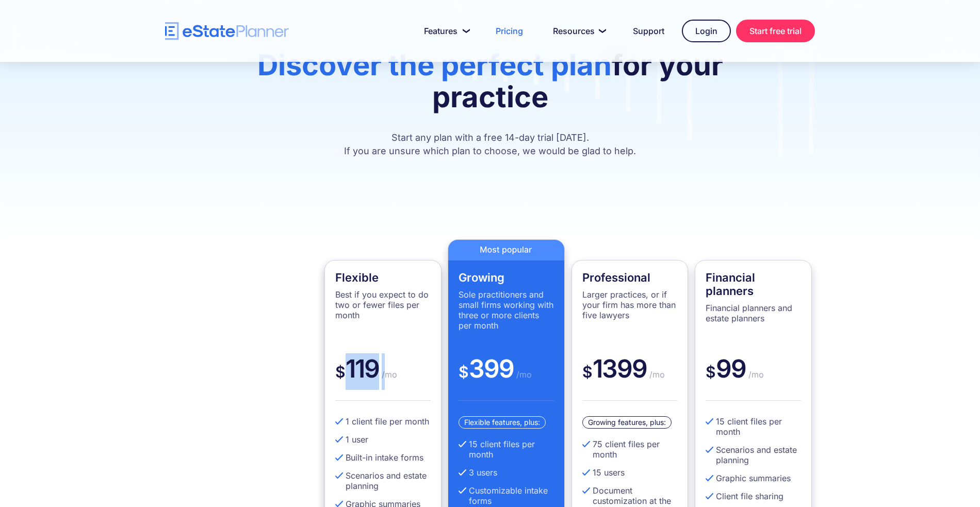 Image resolution: width=980 pixels, height=507 pixels. Describe the element at coordinates (445, 31) in the screenshot. I see `a: Features` at that location.